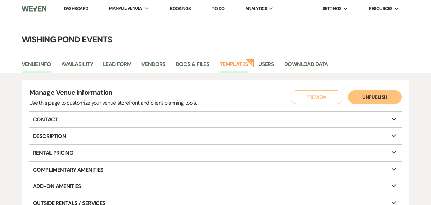  I want to click on p: Add-On Amenities, so click(215, 186).